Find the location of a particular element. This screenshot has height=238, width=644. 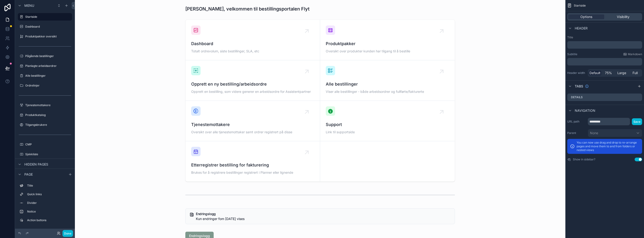

span: Hidden pages is located at coordinates (36, 164).